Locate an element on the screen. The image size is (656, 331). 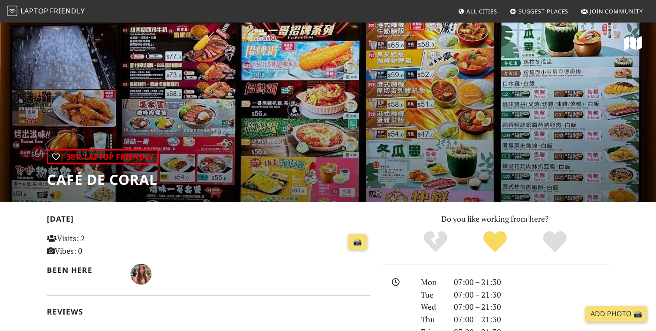
span: IVONNE SUWARMA is located at coordinates (141, 273).